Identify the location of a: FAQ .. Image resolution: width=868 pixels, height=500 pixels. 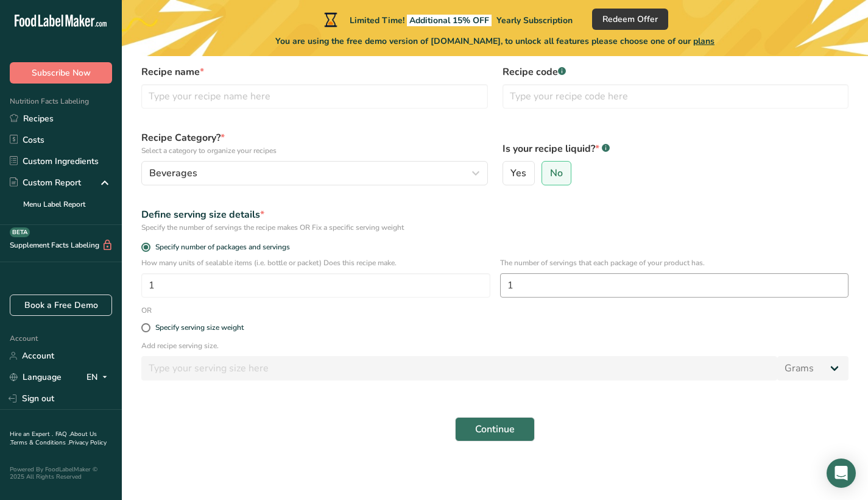
(63, 434).